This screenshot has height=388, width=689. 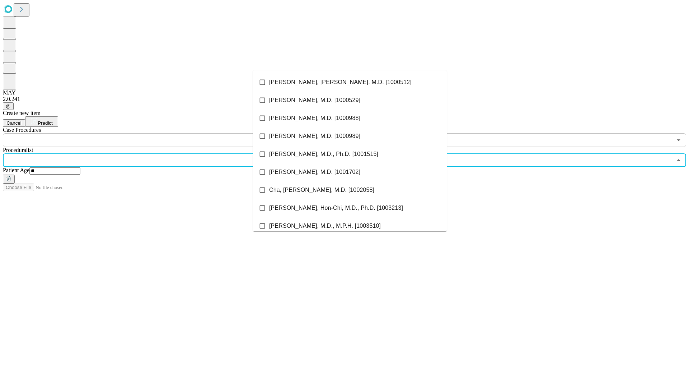 I want to click on span: Scheduled Procedure, so click(x=22, y=130).